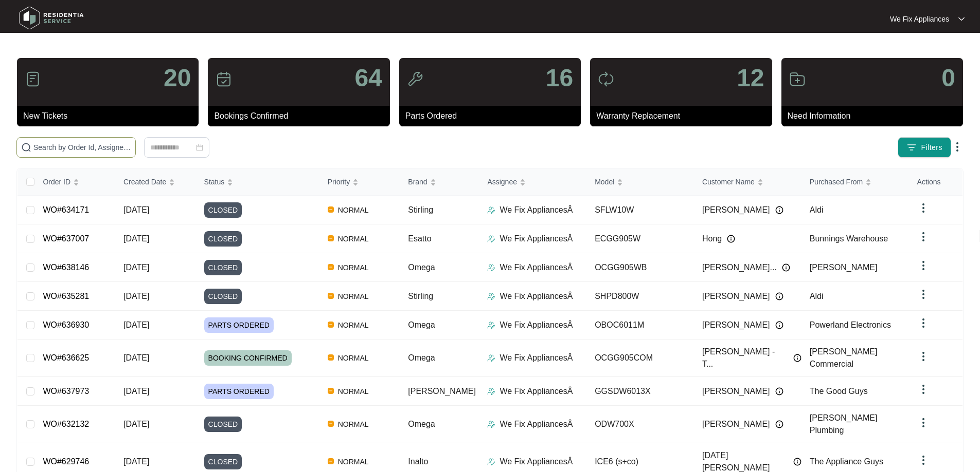 The width and height of the screenshot is (980, 472). What do you see at coordinates (838, 391) in the screenshot?
I see `span: The Good Guys` at bounding box center [838, 391].